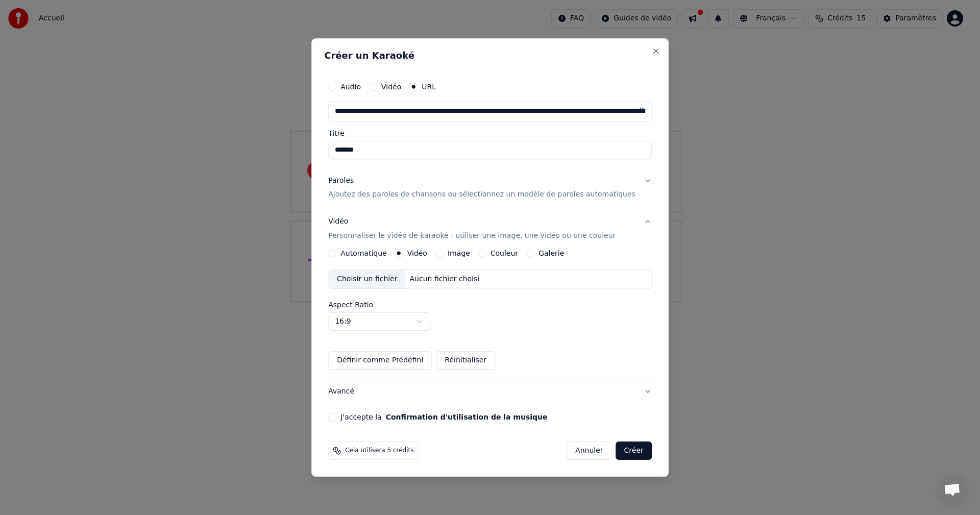 The image size is (980, 515). Describe the element at coordinates (445, 279) in the screenshot. I see `div: Aucun fichier choisi` at that location.